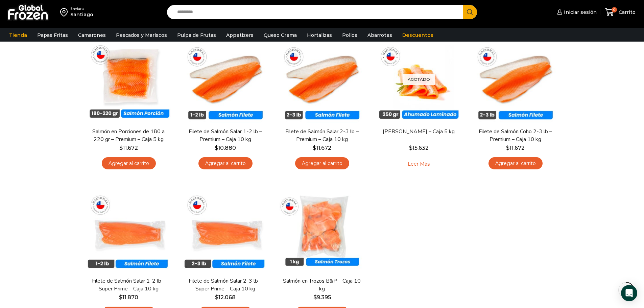  I want to click on a: Filete de Salmón Salar 2-3 lb – Super Prime – Caja 10 kg, so click(225, 285).